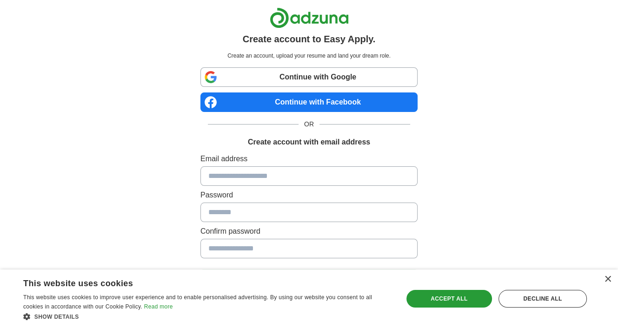 The height and width of the screenshot is (328, 618). I want to click on h1: Create account to Easy Apply., so click(309, 39).